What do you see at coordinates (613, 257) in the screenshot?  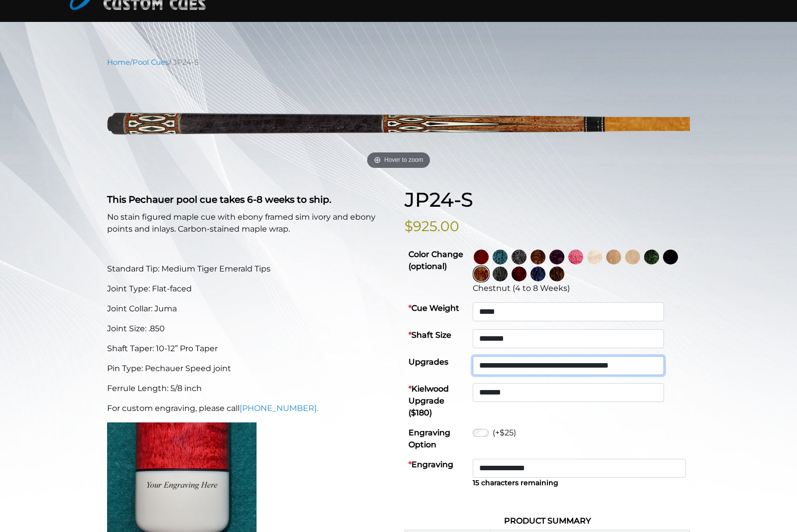 I see `img: Natural` at bounding box center [613, 257].